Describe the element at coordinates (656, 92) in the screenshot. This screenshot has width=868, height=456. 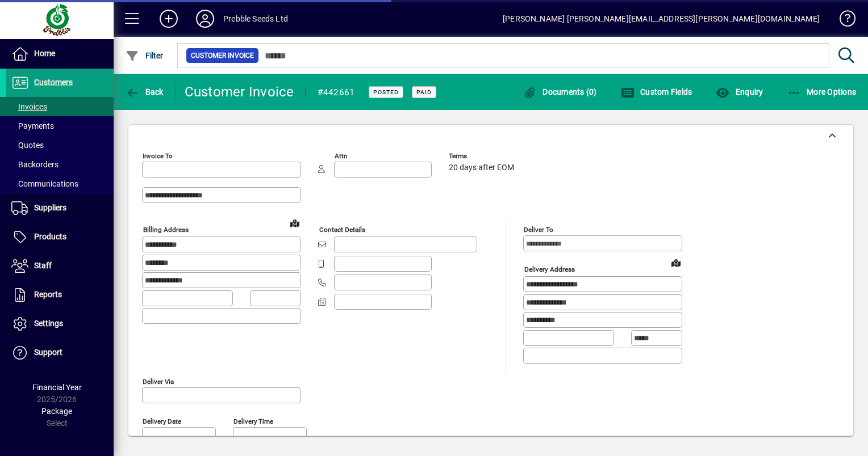
I see `span: Custom Fields` at that location.